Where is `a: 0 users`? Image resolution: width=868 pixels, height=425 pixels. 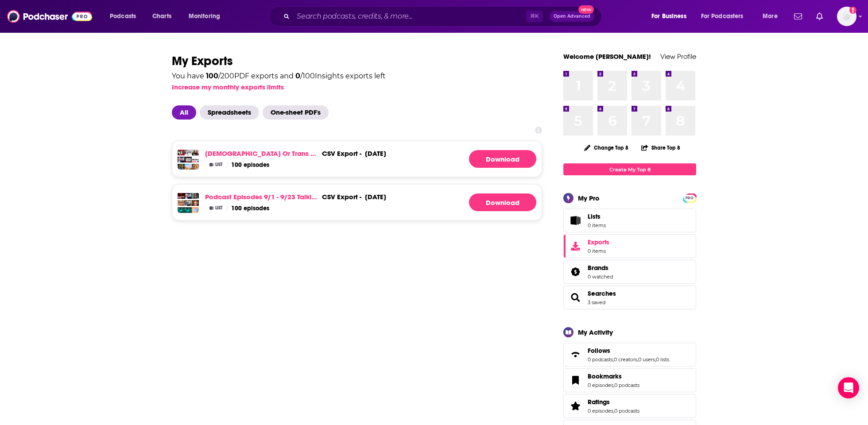
a: 0 users is located at coordinates (647, 359).